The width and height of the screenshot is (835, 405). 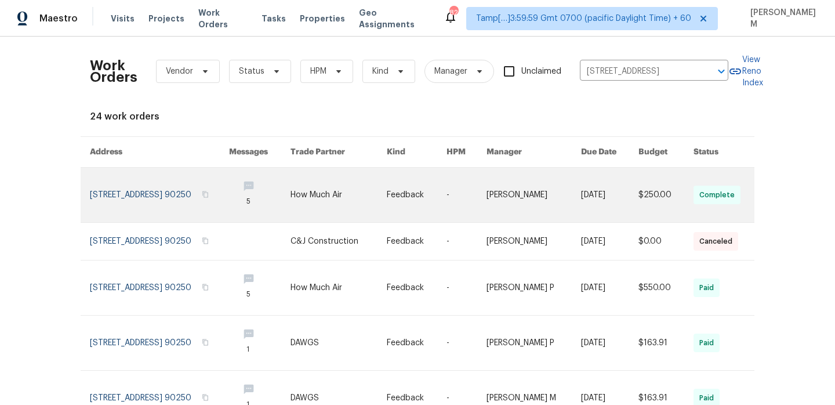 What do you see at coordinates (322, 19) in the screenshot?
I see `span: Properties` at bounding box center [322, 19].